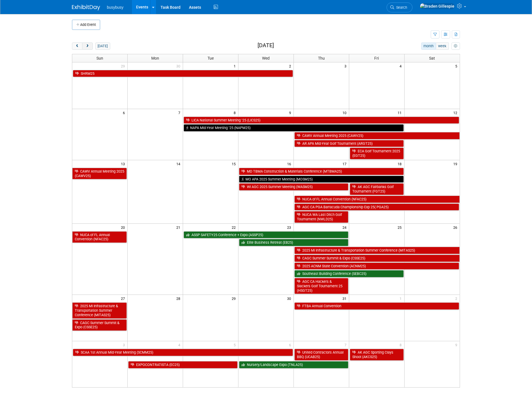 The height and width of the screenshot is (407, 532). Describe the element at coordinates (294, 365) in the screenshot. I see `a: Nursery/Landscape Expo (TNLA25)` at that location.